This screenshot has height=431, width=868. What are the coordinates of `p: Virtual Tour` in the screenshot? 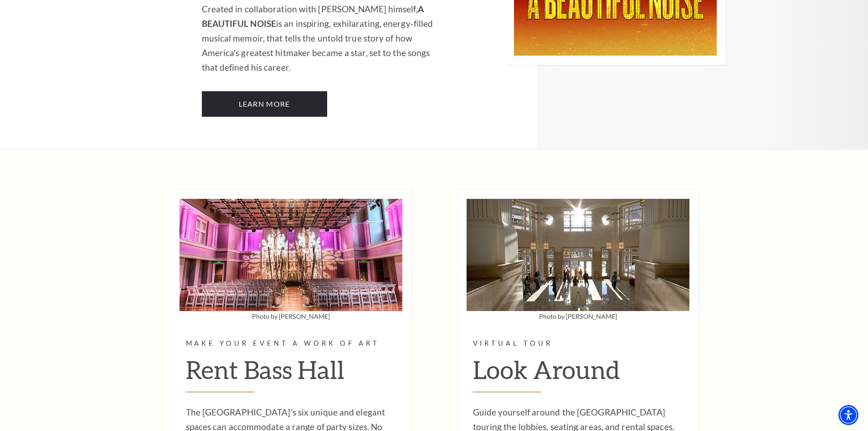 It's located at (578, 344).